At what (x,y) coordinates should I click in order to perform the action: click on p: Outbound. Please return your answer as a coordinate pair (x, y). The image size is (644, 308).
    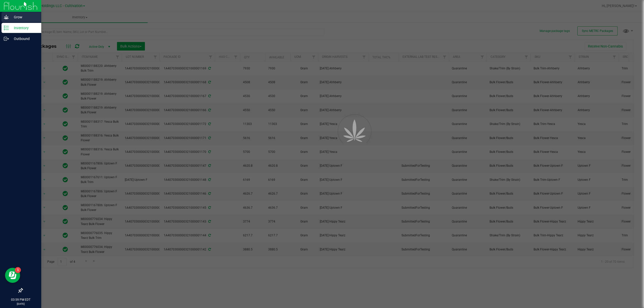
    Looking at the image, I should click on (24, 39).